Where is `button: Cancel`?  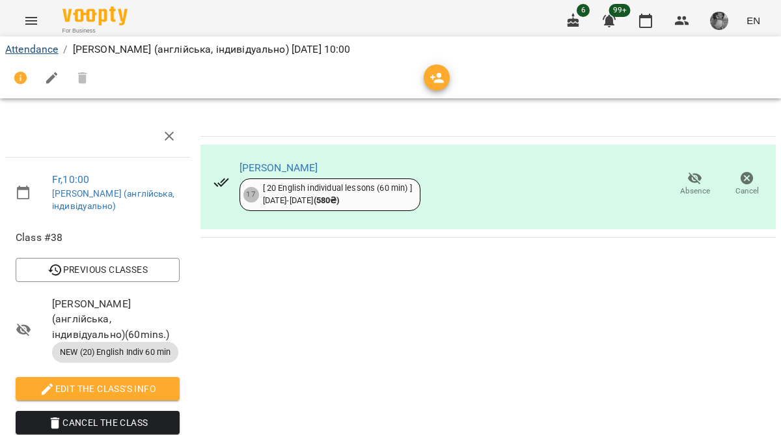
button: Cancel is located at coordinates (747, 184).